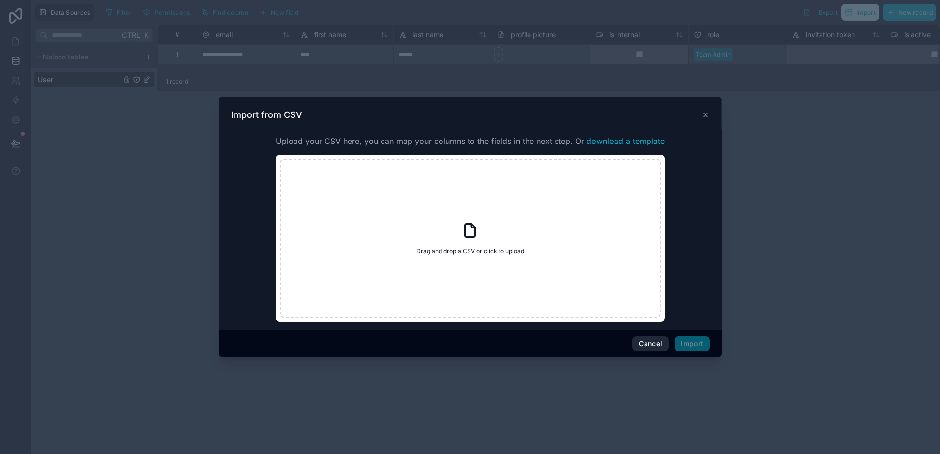 The width and height of the screenshot is (940, 454). What do you see at coordinates (625, 141) in the screenshot?
I see `span: download a template` at bounding box center [625, 141].